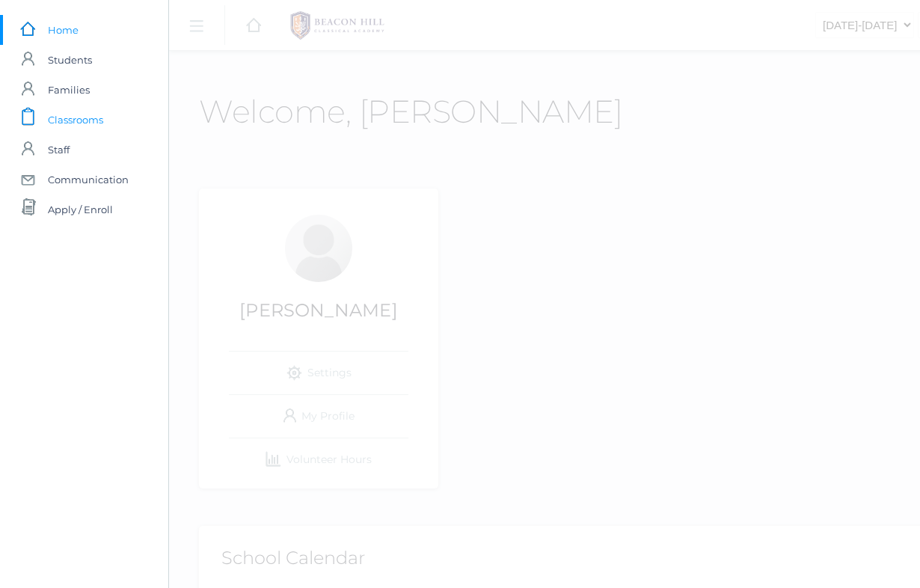  What do you see at coordinates (88, 180) in the screenshot?
I see `span: Communication` at bounding box center [88, 180].